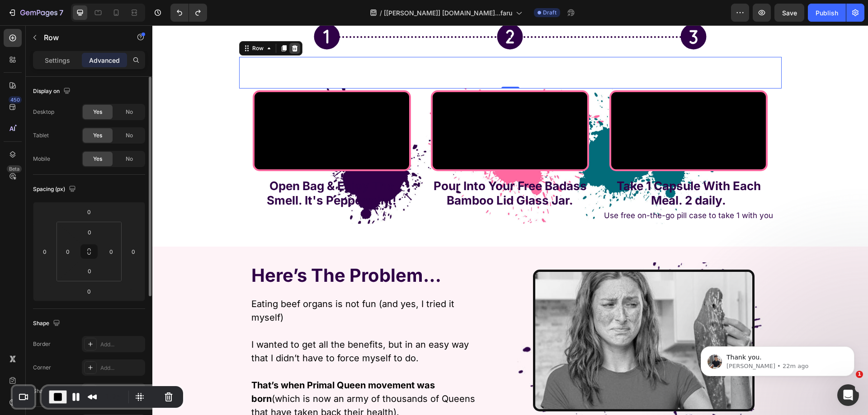 Image resolution: width=868 pixels, height=415 pixels. What do you see at coordinates (28, 34) in the screenshot?
I see `img: Profile image for Tony` at bounding box center [28, 34].